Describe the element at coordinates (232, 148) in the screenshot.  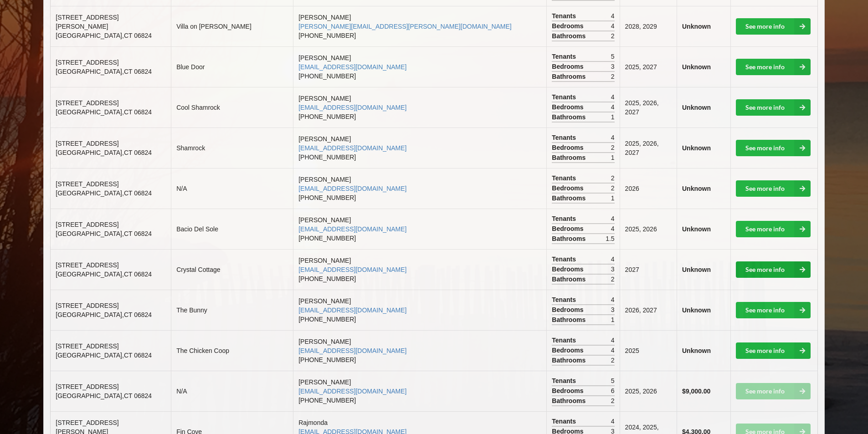
I see `td: Shamrock` at that location.